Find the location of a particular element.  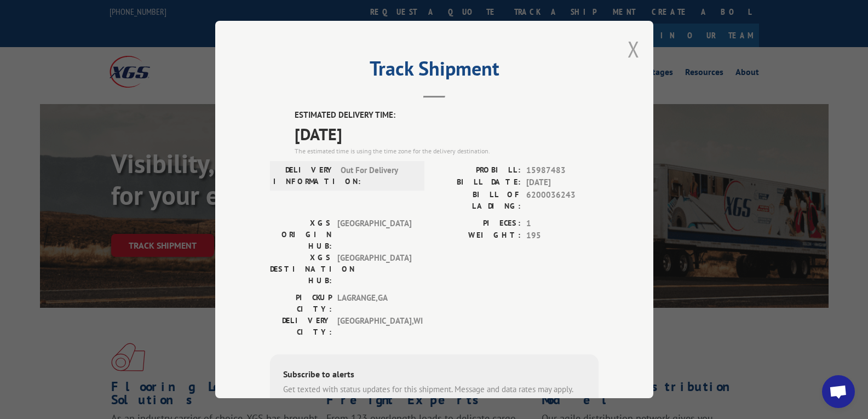

label: XGS DESTINATION HUB: is located at coordinates (301, 269).